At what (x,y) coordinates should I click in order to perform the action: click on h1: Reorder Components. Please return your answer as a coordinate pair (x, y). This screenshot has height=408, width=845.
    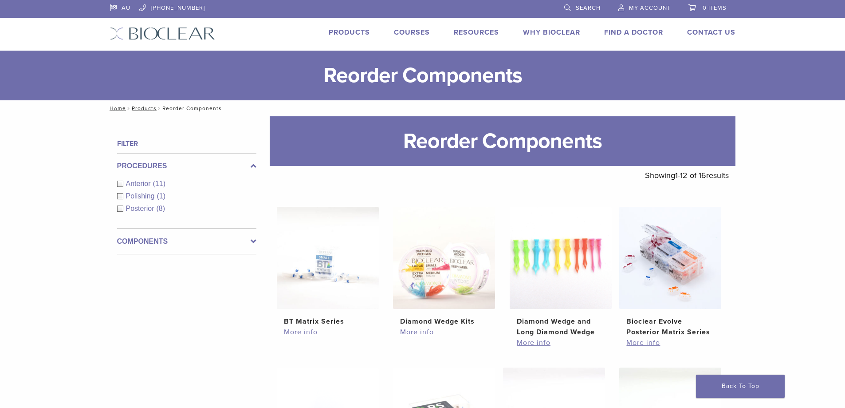
    Looking at the image, I should click on (503, 141).